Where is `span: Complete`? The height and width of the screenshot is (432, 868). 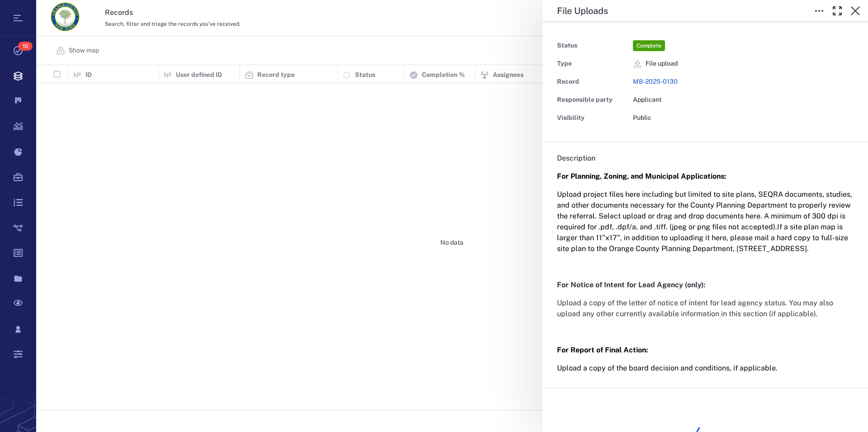
span: Complete is located at coordinates (649, 45).